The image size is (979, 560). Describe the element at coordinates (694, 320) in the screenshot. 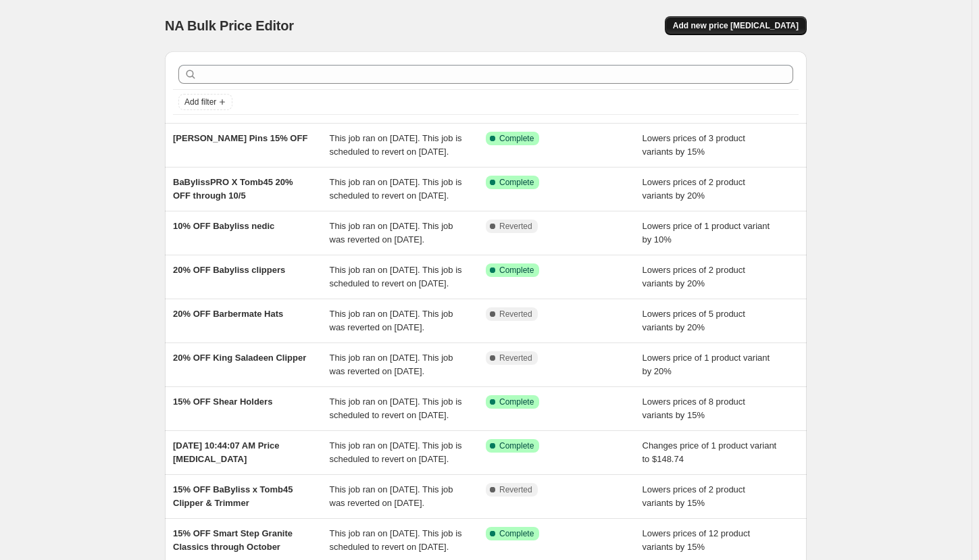

I see `span: Lowers prices of 5 product variants by 20%` at that location.